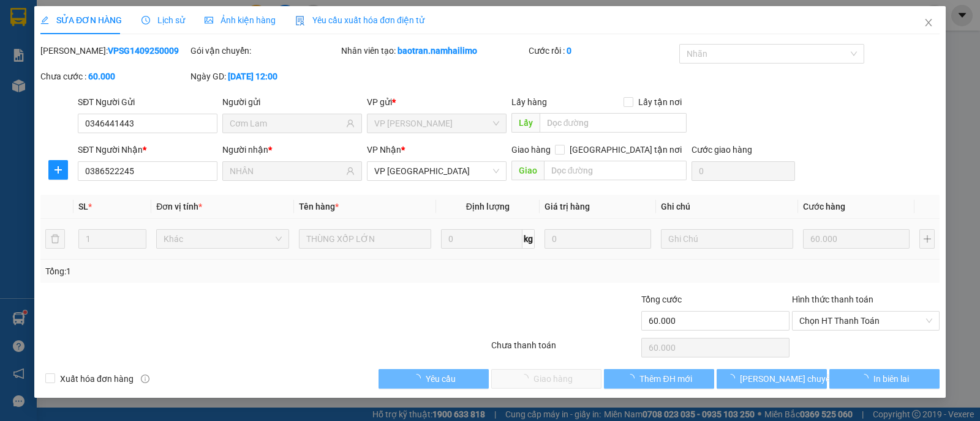 Image resolution: width=980 pixels, height=421 pixels. I want to click on div: Ngày GD:, so click(264, 77).